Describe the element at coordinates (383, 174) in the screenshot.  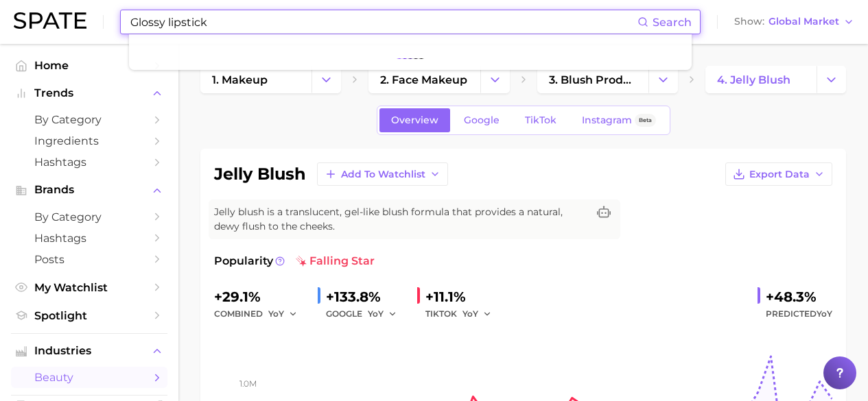
I see `span: Add to Watchlist` at that location.